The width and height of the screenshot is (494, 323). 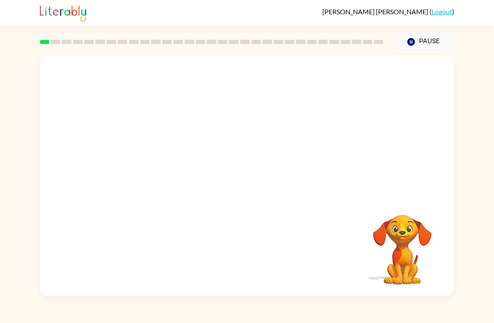 I want to click on img: Literably, so click(x=63, y=13).